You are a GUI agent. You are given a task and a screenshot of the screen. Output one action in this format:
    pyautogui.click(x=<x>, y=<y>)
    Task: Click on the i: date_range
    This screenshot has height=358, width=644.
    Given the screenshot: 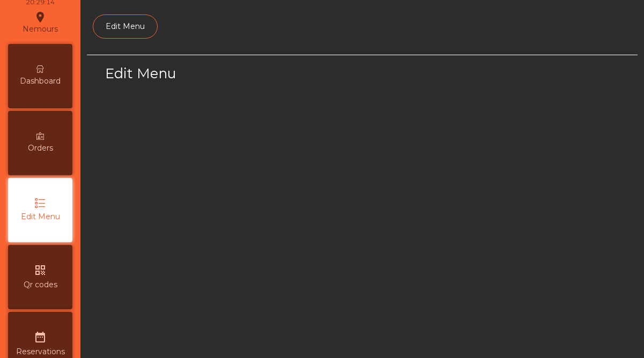 What is the action you would take?
    pyautogui.click(x=40, y=337)
    